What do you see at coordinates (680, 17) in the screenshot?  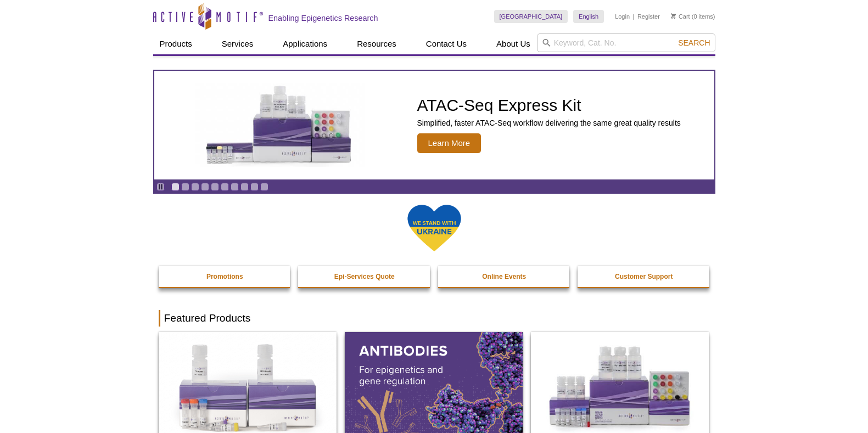 I see `a: Cart` at bounding box center [680, 17].